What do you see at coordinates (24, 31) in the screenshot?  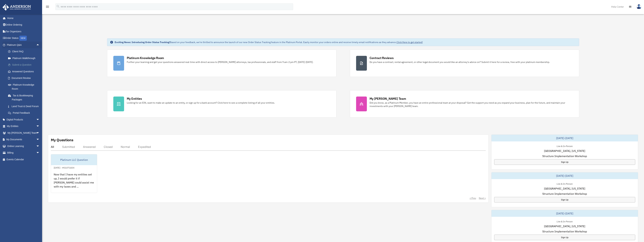 I see `a: Tax Organizers` at bounding box center [24, 31].